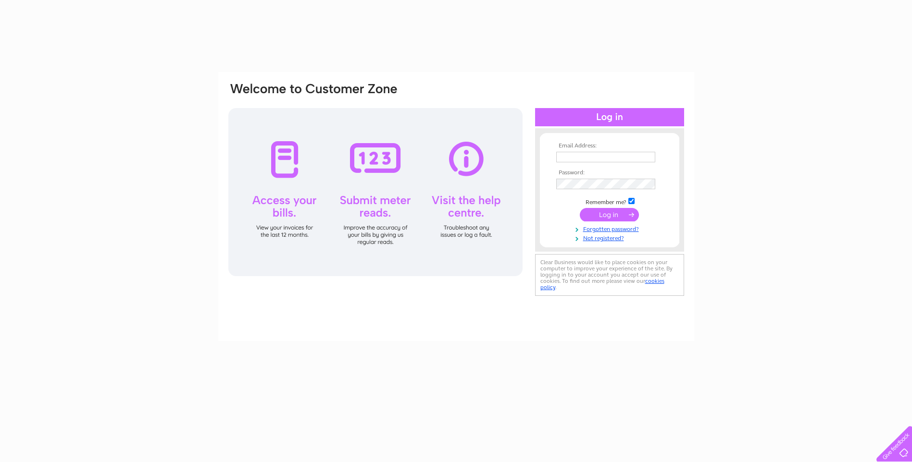 This screenshot has width=912, height=462. Describe the element at coordinates (610, 237) in the screenshot. I see `a: Not registered?` at that location.